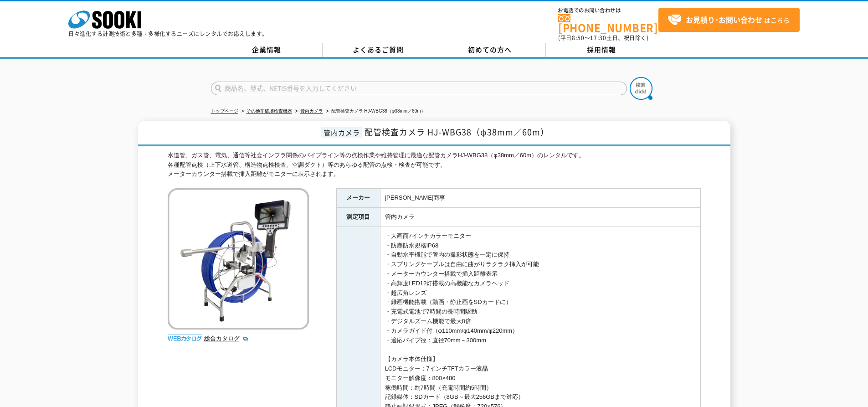  Describe the element at coordinates (490, 50) in the screenshot. I see `span: 初めての方へ` at that location.